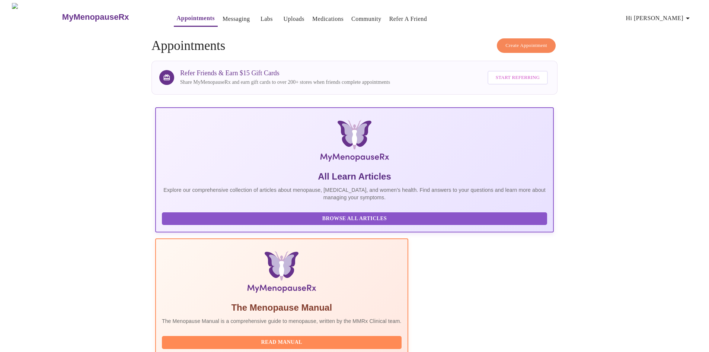 The width and height of the screenshot is (709, 352). What do you see at coordinates (354, 219) in the screenshot?
I see `span: Browse All Articles` at bounding box center [354, 219].